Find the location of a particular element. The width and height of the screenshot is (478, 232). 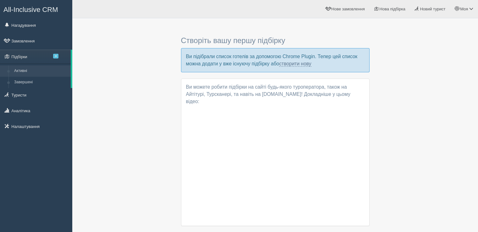

a: Завершені is located at coordinates (41, 82).